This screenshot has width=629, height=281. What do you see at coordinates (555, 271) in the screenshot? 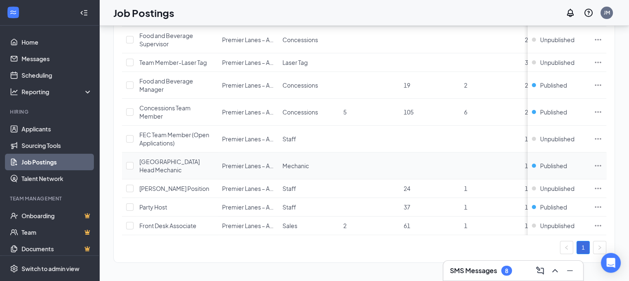
I see `button: ChevronUp` at bounding box center [555, 271].